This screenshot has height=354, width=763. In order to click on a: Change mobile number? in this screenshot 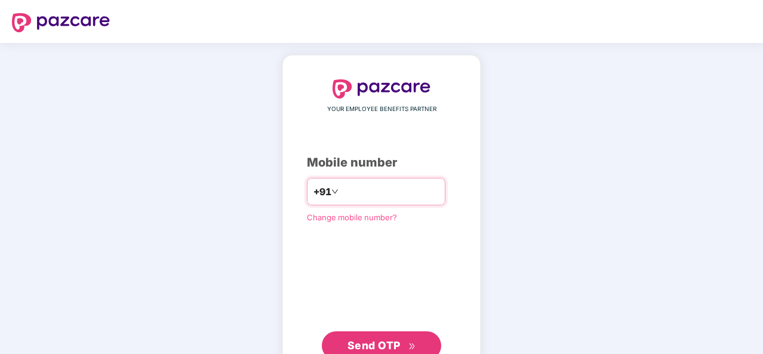, I will do `click(352, 217)`.